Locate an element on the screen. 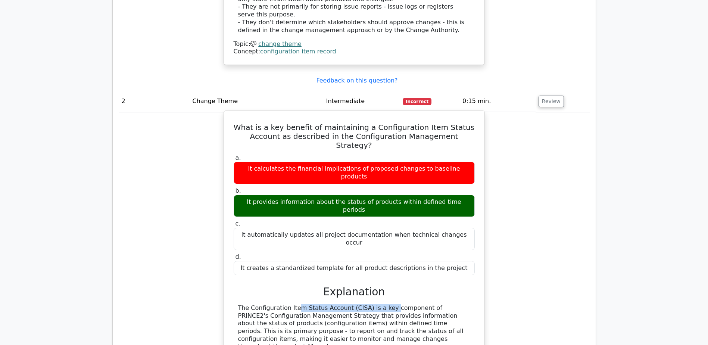 This screenshot has width=708, height=345. span: Incorrect is located at coordinates (417, 102).